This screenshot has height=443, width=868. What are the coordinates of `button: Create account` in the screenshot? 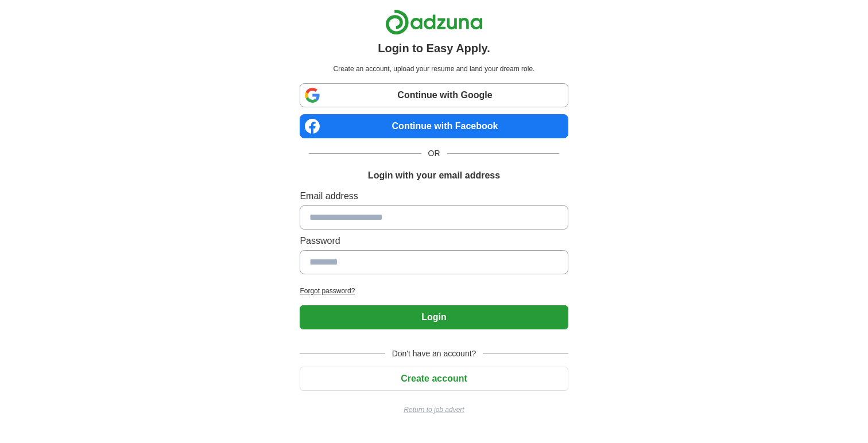 It's located at (434, 378).